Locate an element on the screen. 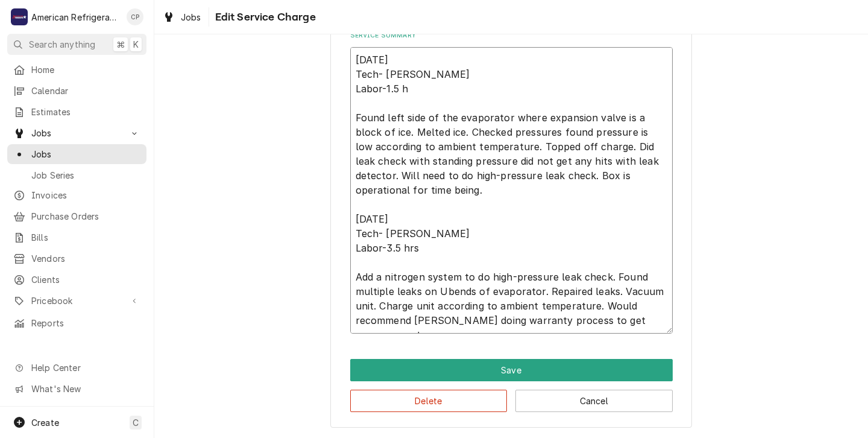 Image resolution: width=868 pixels, height=438 pixels. a: Go to Pricebook is located at coordinates (76, 300).